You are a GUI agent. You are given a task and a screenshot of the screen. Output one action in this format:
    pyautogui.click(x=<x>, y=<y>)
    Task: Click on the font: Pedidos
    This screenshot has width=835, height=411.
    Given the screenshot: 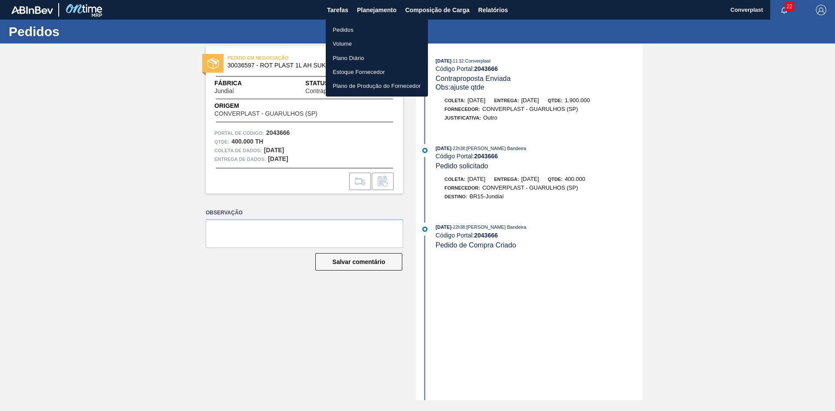 What is the action you would take?
    pyautogui.click(x=343, y=30)
    